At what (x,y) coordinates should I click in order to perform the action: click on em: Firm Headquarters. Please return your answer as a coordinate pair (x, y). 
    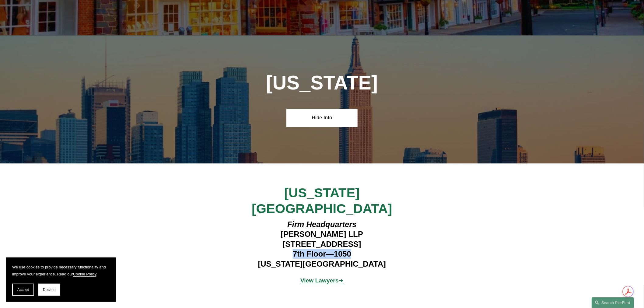
    Looking at the image, I should click on (322, 225).